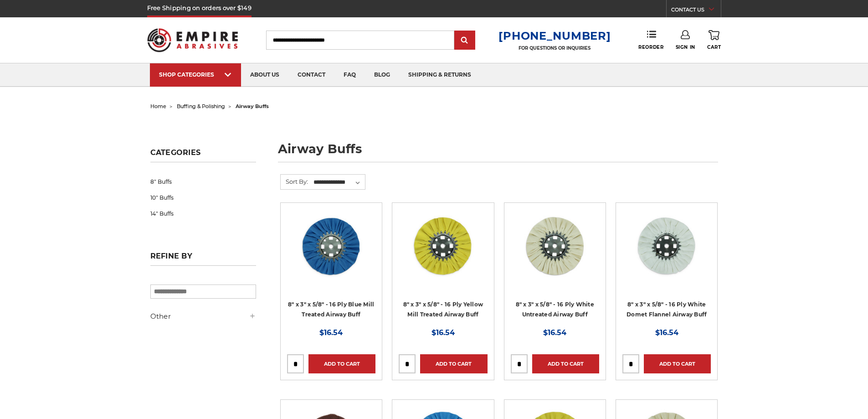  What do you see at coordinates (201, 106) in the screenshot?
I see `a: buffing & polishing` at bounding box center [201, 106].